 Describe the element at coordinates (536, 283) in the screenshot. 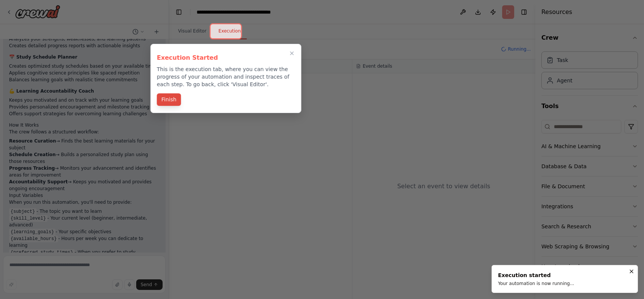

I see `div: Your automation is now running...` at that location.